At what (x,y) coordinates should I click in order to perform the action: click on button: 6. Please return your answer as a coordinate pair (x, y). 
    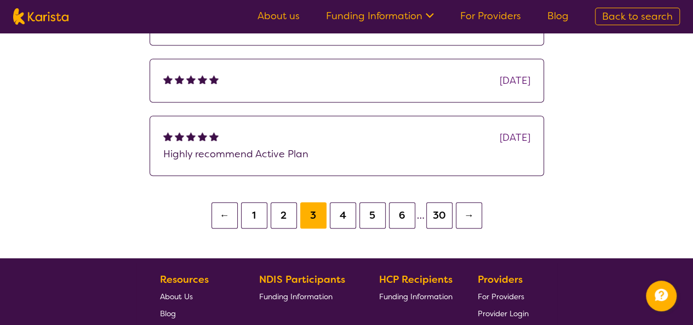
    Looking at the image, I should click on (402, 215).